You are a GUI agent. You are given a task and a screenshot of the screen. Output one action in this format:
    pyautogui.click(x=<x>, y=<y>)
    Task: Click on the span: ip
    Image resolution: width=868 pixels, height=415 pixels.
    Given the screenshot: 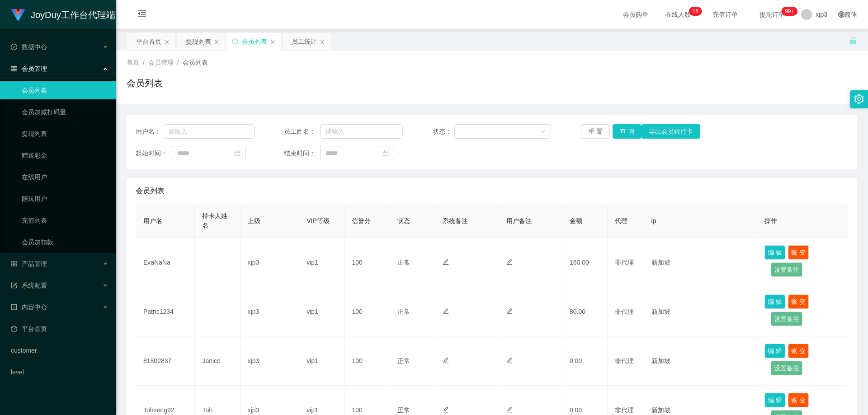 What is the action you would take?
    pyautogui.click(x=654, y=221)
    